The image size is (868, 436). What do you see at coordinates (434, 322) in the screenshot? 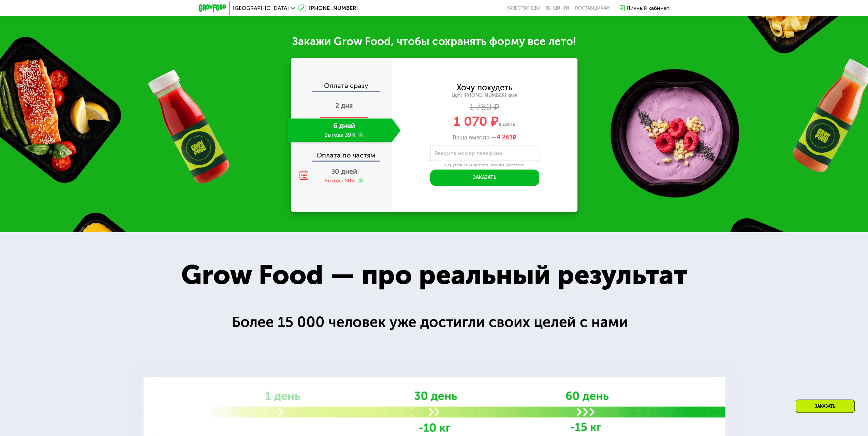
I see `div: Более 15 000 человек уже достигли своих целей с нами` at bounding box center [434, 322].